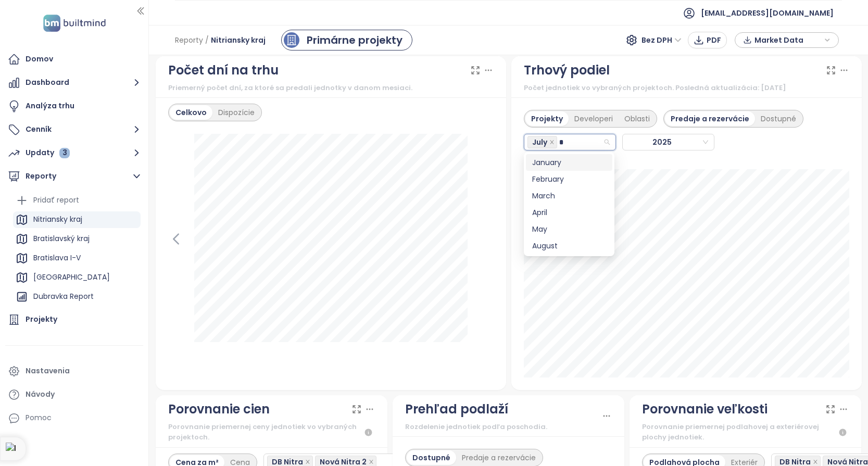 This screenshot has width=868, height=466. I want to click on div: February, so click(569, 179).